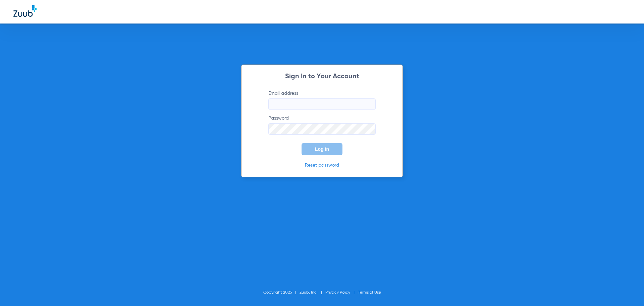  Describe the element at coordinates (25, 11) in the screenshot. I see `img: Zuub Logo` at that location.